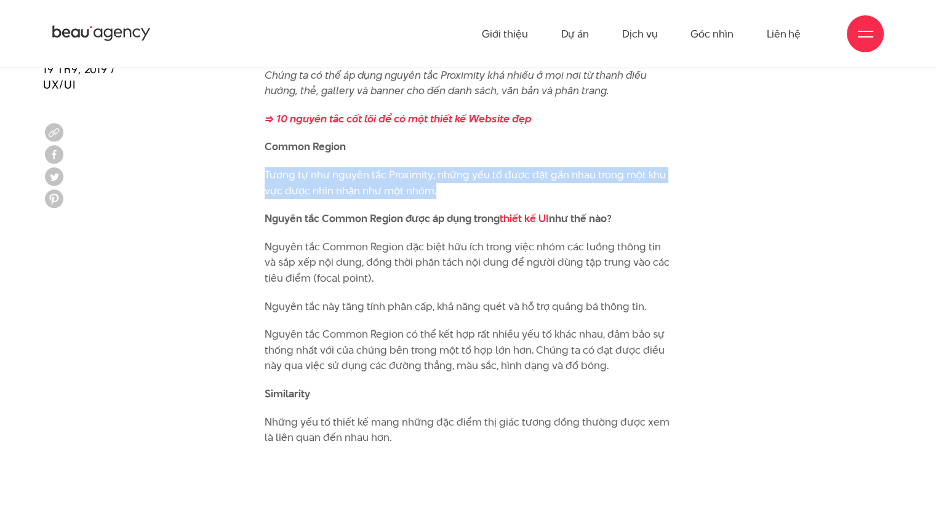 Image resolution: width=936 pixels, height=508 pixels. I want to click on p: Nguyên tắc Common Region đặc biệt hữu ích trong việc nhóm các luồng thông tin và sắp xếp nội dung..., so click(468, 263).